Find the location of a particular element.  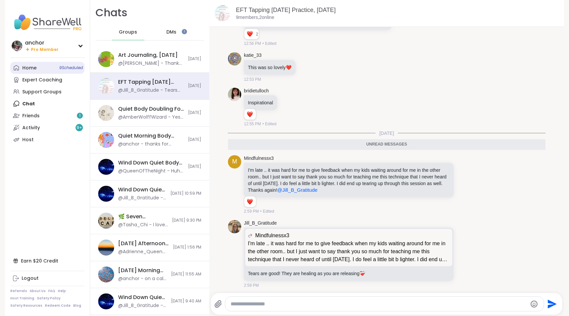

div: anchor is located at coordinates (42, 43).